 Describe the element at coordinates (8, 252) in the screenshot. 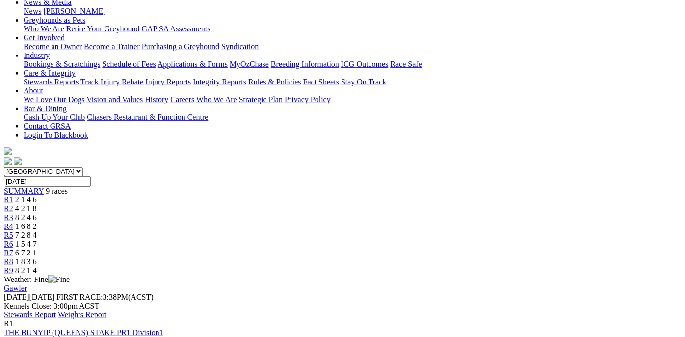

I see `a: R7` at that location.